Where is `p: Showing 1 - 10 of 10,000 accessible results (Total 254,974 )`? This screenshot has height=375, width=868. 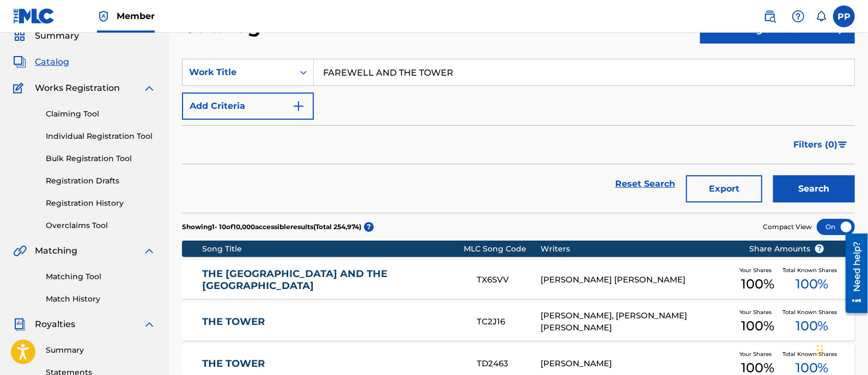
p: Showing 1 - 10 of 10,000 accessible results (Total 254,974 ) is located at coordinates (271, 227).